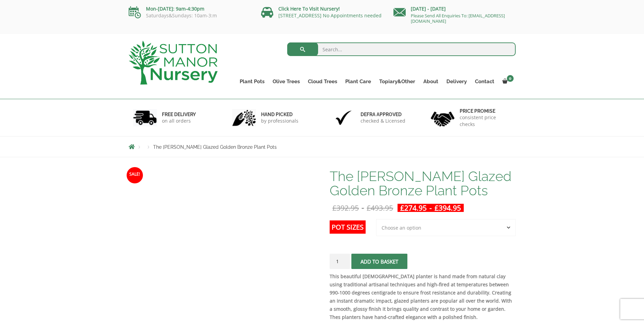 The height and width of the screenshot is (324, 644). Describe the element at coordinates (173, 62) in the screenshot. I see `img: logo` at that location.